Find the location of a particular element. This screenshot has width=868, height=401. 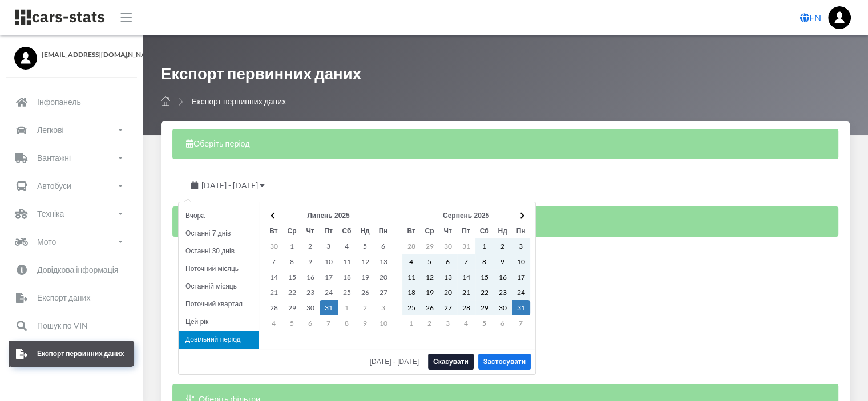

a: Автобуси is located at coordinates (71, 186).